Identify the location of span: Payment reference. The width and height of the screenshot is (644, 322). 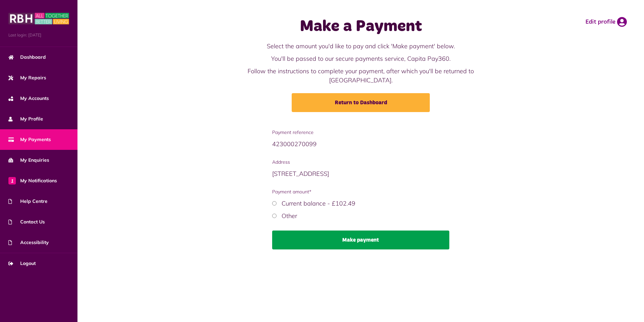
(361, 132).